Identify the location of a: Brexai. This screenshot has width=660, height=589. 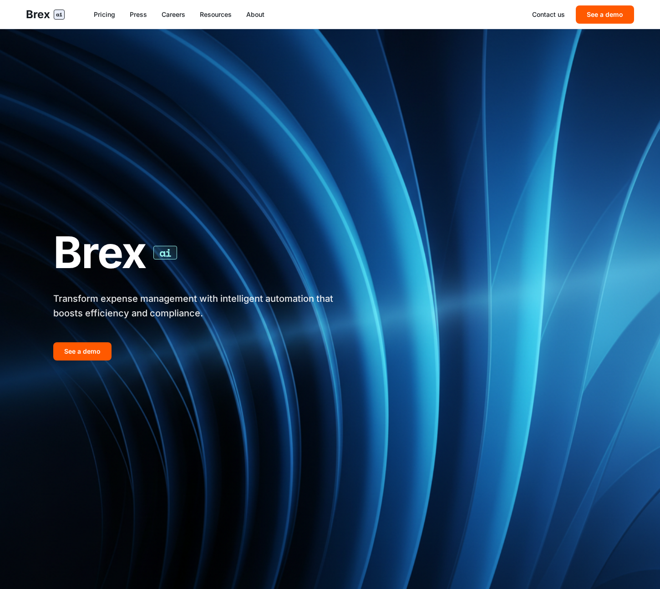
(45, 15).